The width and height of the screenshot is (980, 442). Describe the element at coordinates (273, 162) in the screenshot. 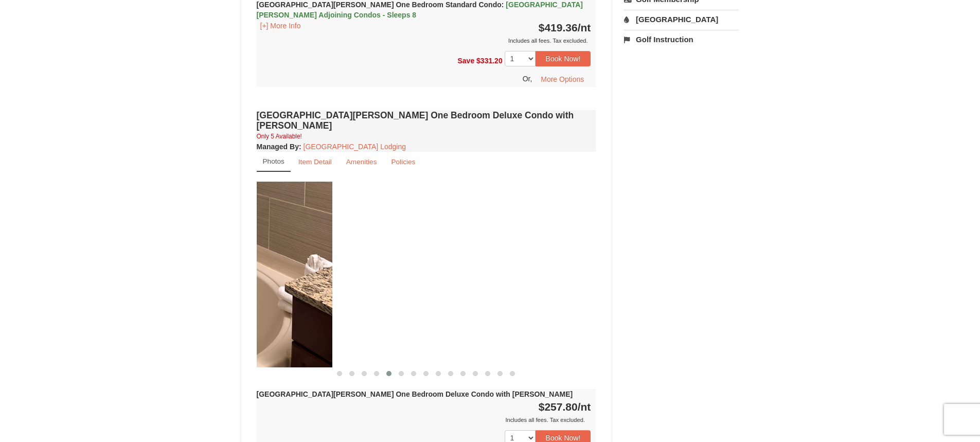

I see `a: Photos` at that location.